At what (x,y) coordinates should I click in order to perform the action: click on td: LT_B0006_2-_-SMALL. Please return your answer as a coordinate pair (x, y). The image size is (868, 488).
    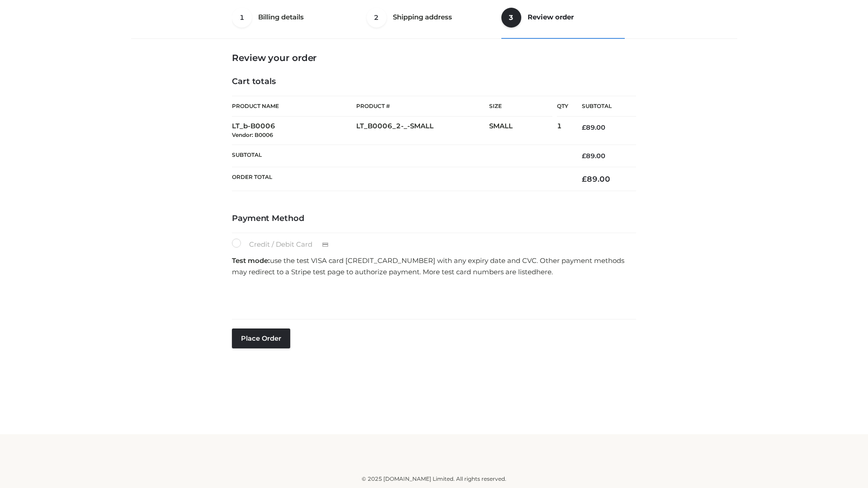
    Looking at the image, I should click on (422, 131).